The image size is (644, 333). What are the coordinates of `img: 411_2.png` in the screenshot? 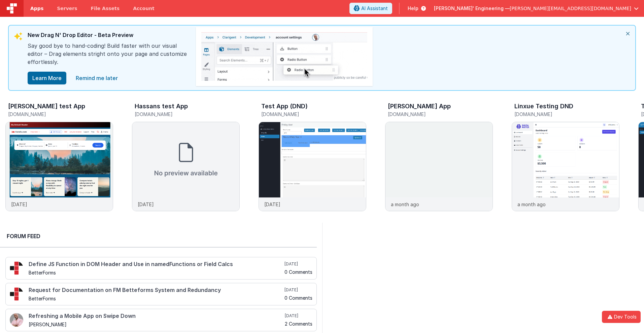 It's located at (17, 320).